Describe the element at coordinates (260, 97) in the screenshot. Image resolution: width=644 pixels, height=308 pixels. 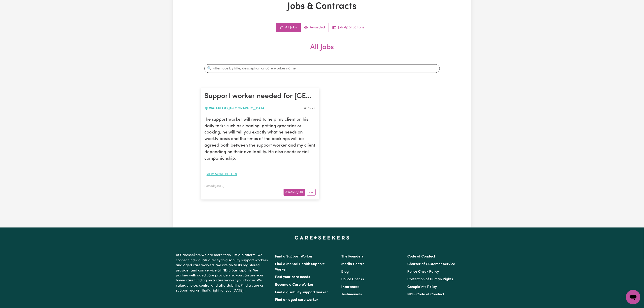
I see `h2: Support worker needed for Waterloo area` at that location.